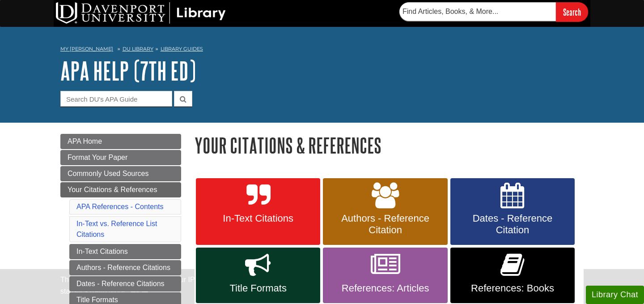 The image size is (644, 304). What do you see at coordinates (512, 212) in the screenshot?
I see `a: Dates - Reference Citation` at bounding box center [512, 212].